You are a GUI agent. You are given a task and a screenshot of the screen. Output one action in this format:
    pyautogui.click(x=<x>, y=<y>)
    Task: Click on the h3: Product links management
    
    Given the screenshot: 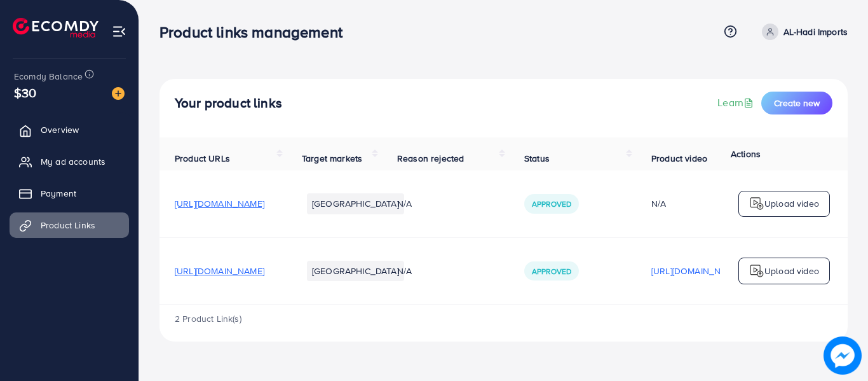 What is the action you would take?
    pyautogui.click(x=256, y=32)
    